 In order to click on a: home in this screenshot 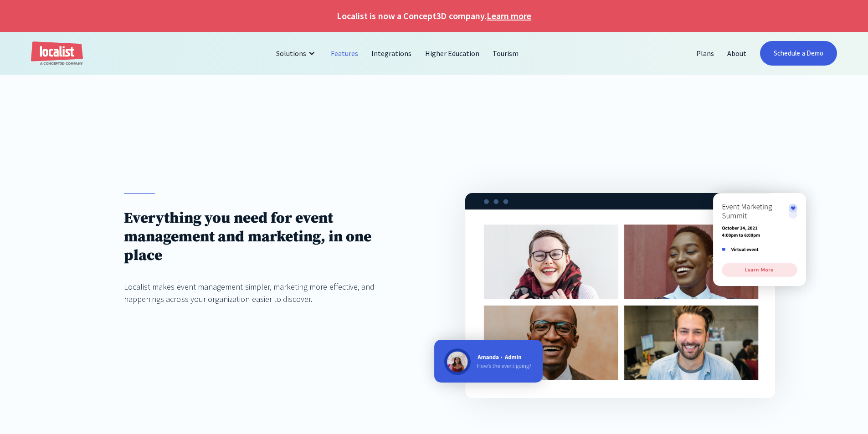, I will do `click(57, 53)`.